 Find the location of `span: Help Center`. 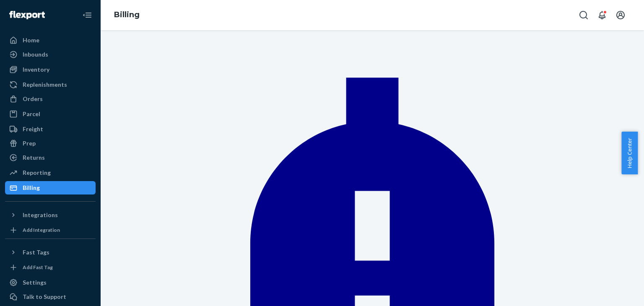

span: Help Center is located at coordinates (630, 153).